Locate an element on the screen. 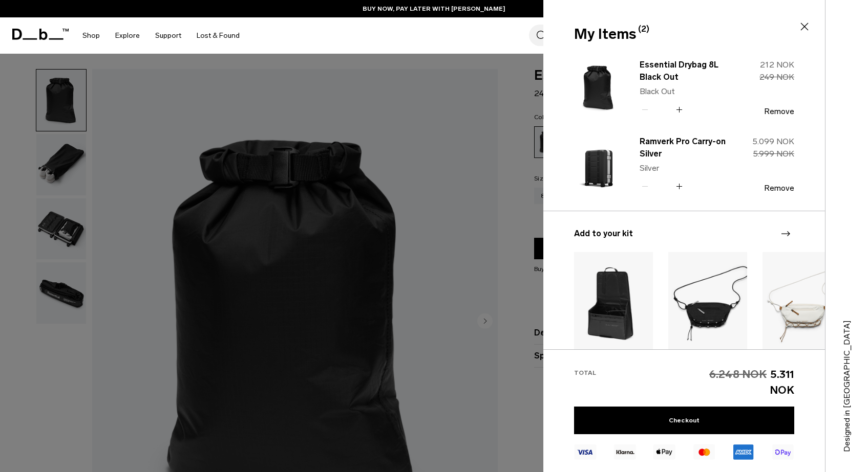  span: 6.248 NOK is located at coordinates (739, 374).